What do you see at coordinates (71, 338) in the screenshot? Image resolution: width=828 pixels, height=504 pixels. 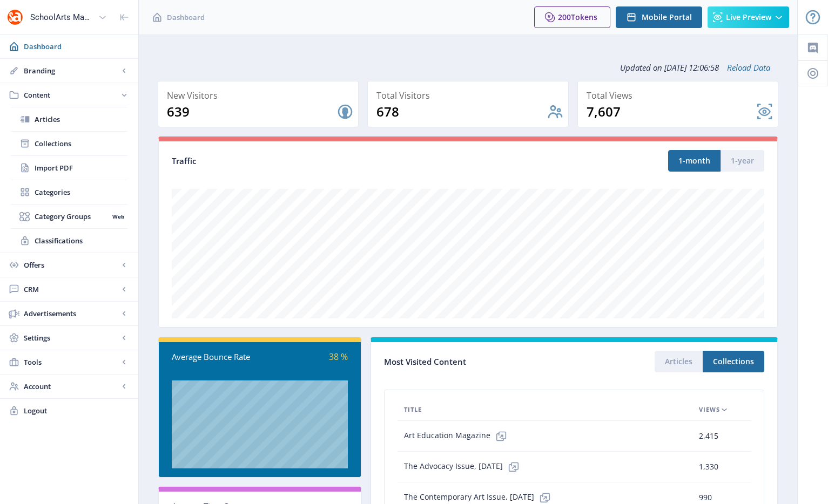 I see `span: Settings` at bounding box center [71, 338].